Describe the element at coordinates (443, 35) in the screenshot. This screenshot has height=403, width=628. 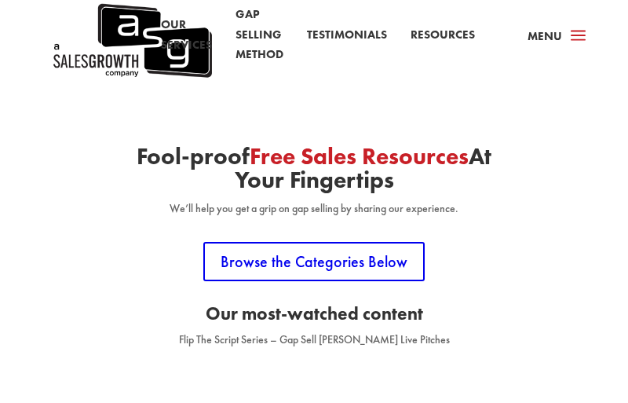
I see `a: Resources` at that location.